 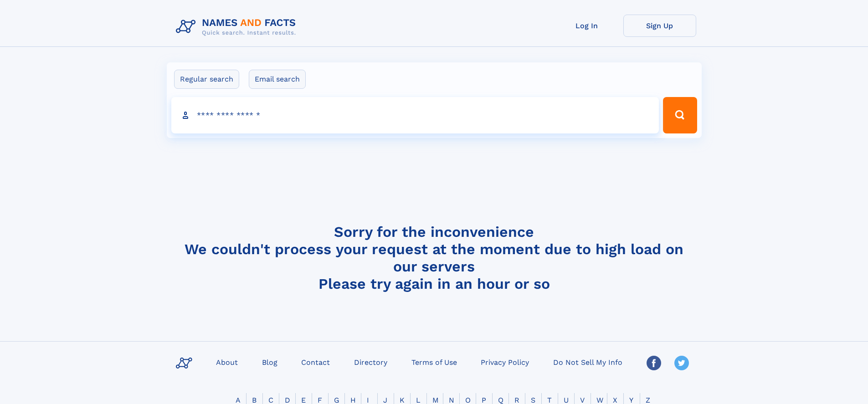 What do you see at coordinates (434, 362) in the screenshot?
I see `a: Terms of Use` at bounding box center [434, 362].